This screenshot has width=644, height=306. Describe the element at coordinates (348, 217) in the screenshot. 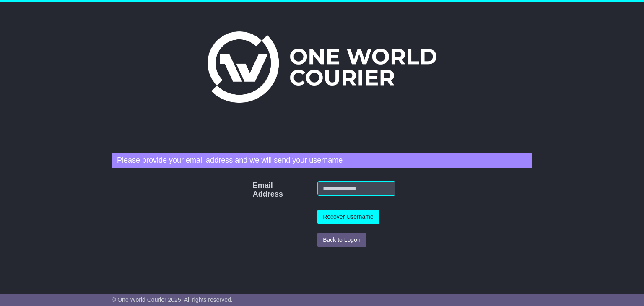

I see `button: Recover Username` at that location.